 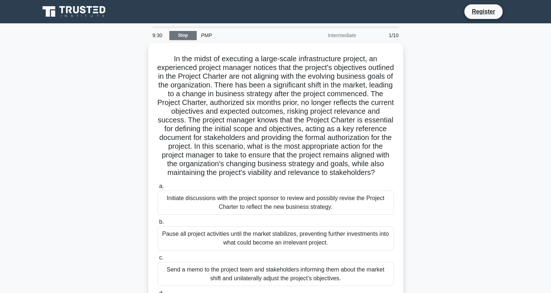 I want to click on div: 1/10, so click(x=381, y=35).